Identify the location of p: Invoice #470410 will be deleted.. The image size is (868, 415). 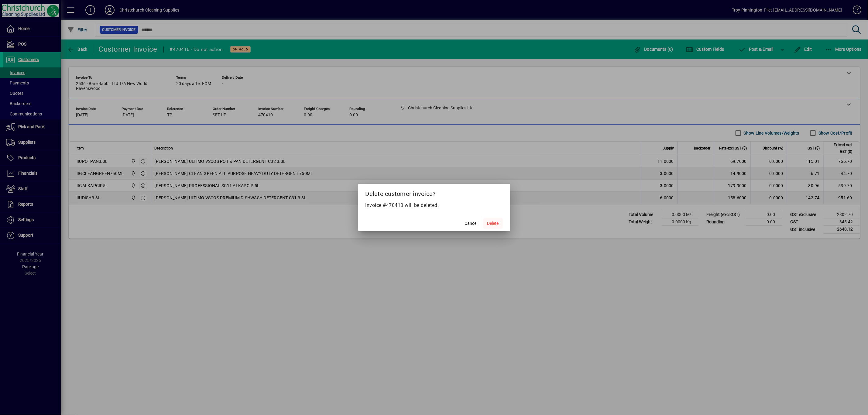
(434, 205).